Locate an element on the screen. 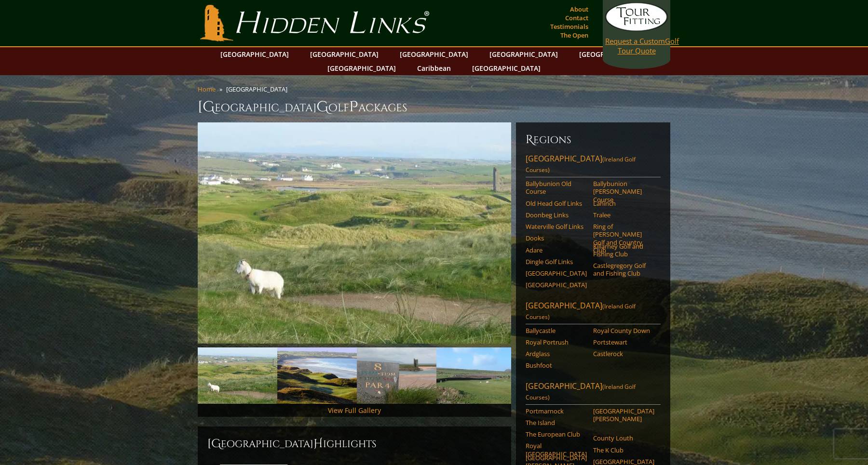 The image size is (868, 465). a: Killarney Golf and Fishing Club is located at coordinates (624, 250).